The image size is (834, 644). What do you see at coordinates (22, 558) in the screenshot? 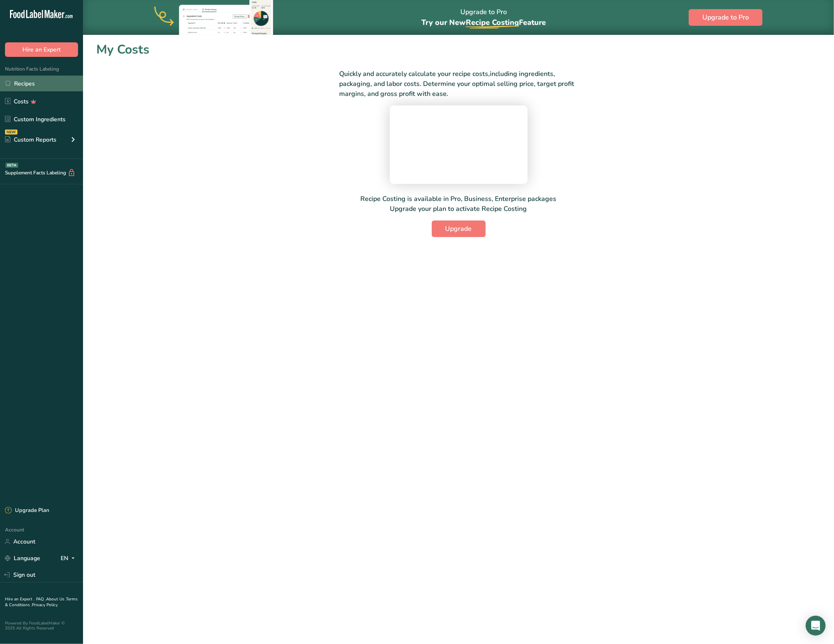
I see `a: Language` at bounding box center [22, 558].